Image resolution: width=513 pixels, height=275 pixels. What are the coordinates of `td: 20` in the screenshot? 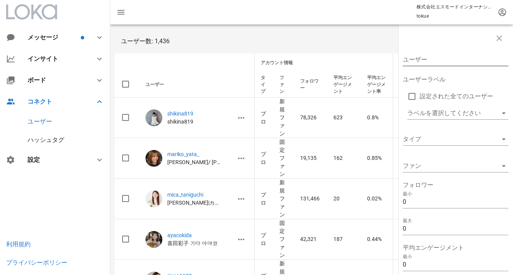 It's located at (344, 199).